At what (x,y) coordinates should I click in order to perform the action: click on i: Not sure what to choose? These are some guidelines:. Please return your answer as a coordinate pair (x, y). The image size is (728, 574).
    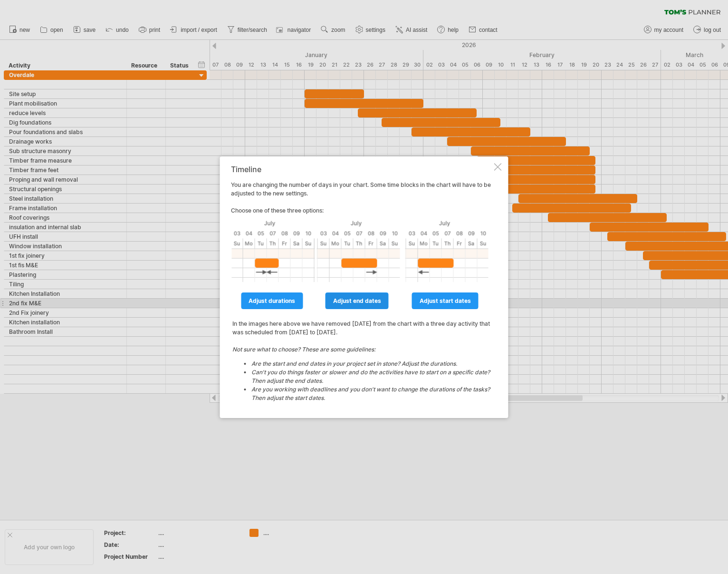
    Looking at the image, I should click on (362, 374).